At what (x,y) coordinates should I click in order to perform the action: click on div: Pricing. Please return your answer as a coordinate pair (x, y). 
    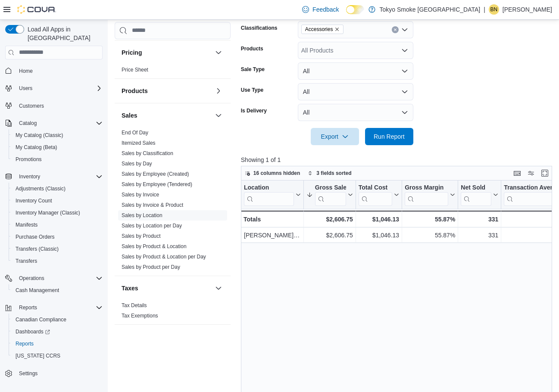
    Looking at the image, I should click on (172, 71).